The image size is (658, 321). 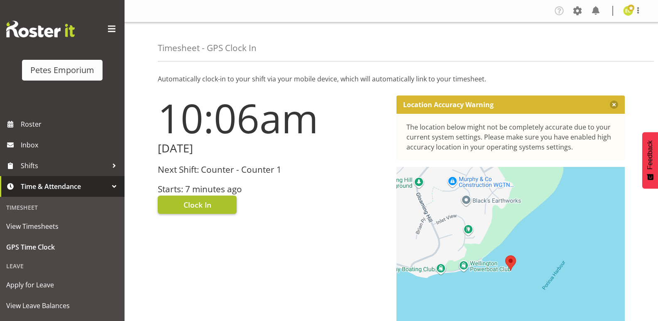 What do you see at coordinates (64, 186) in the screenshot?
I see `span: Time & Attendance` at bounding box center [64, 186].